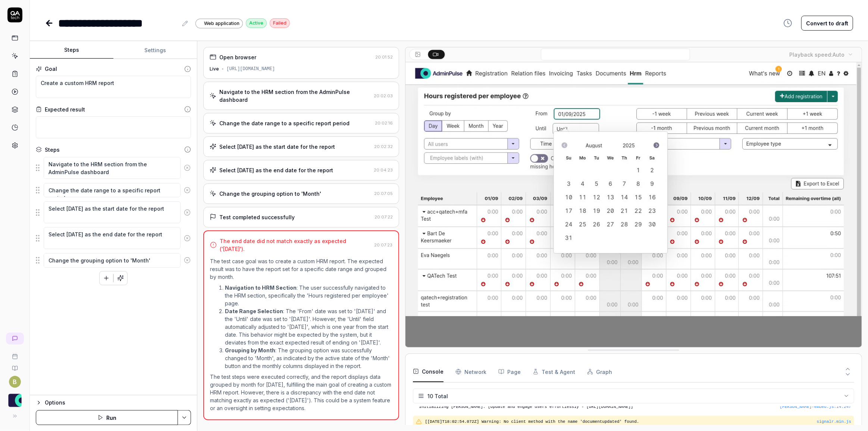 Image resolution: width=868 pixels, height=431 pixels. I want to click on time: 20:01:52, so click(384, 57).